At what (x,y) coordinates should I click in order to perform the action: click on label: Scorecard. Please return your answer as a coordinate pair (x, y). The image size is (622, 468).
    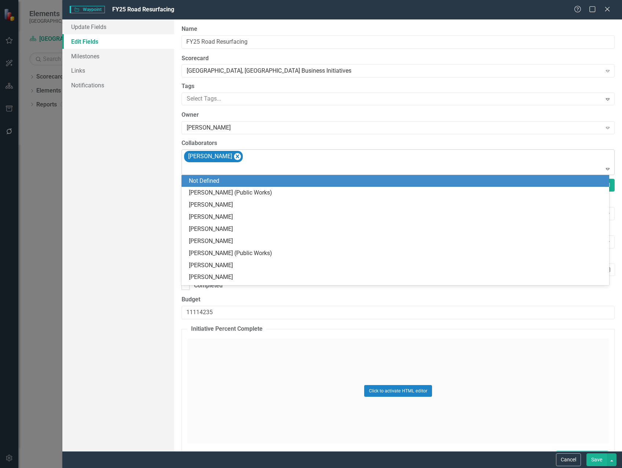
    Looking at the image, I should click on (398, 58).